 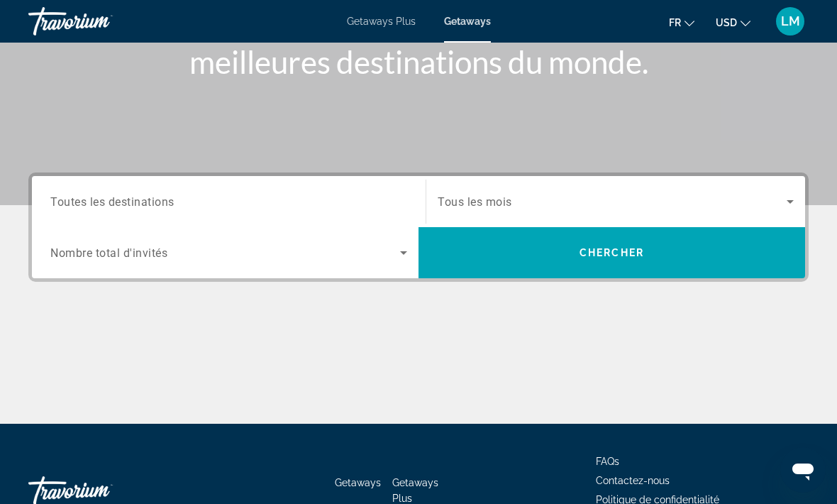 What do you see at coordinates (633, 481) in the screenshot?
I see `span: Contactez-nous` at bounding box center [633, 481].